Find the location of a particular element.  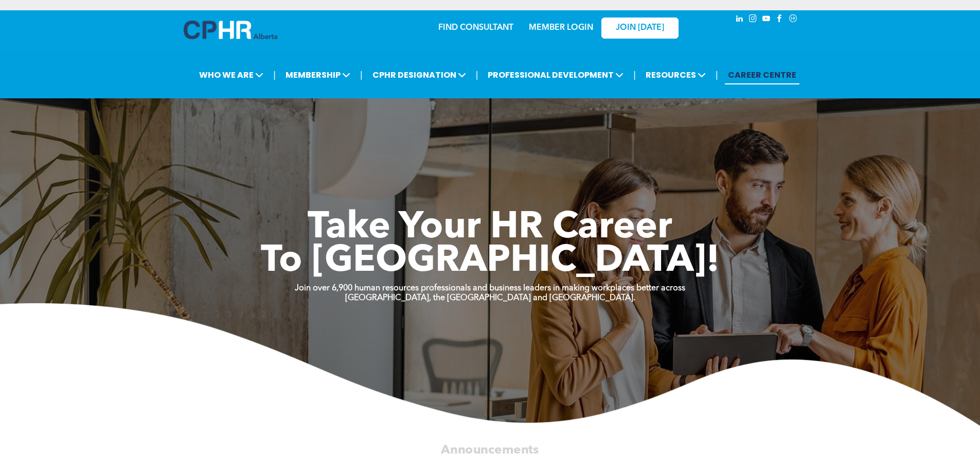

a: youtube is located at coordinates (766, 19).